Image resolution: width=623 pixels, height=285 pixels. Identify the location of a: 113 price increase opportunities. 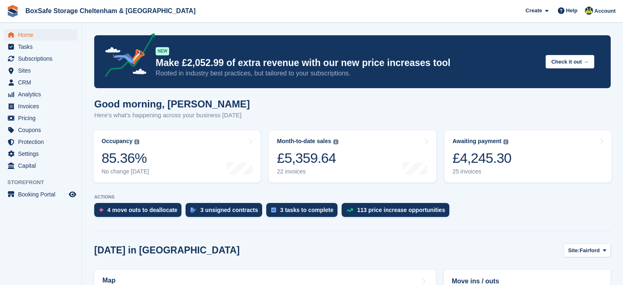
(397, 212).